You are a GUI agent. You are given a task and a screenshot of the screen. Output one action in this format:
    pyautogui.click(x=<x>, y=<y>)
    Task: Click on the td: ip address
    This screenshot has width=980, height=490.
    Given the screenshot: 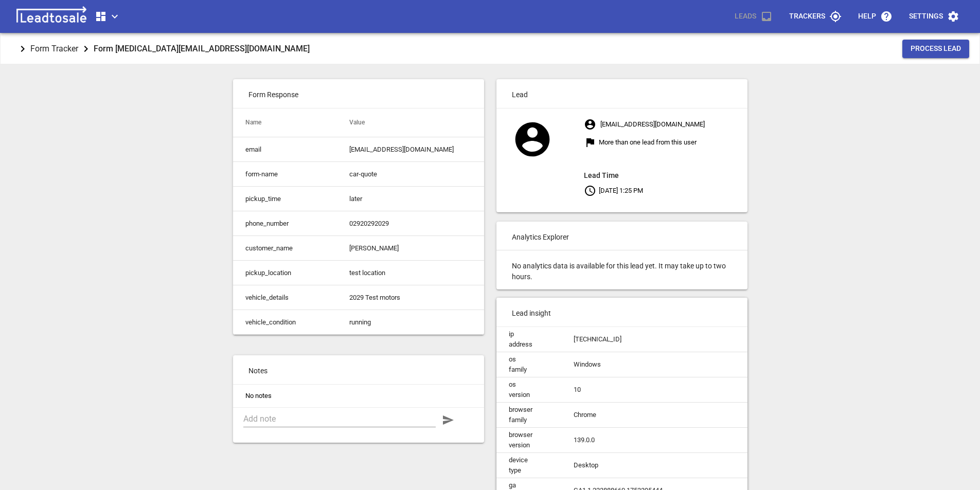 What is the action you would take?
    pyautogui.click(x=529, y=340)
    